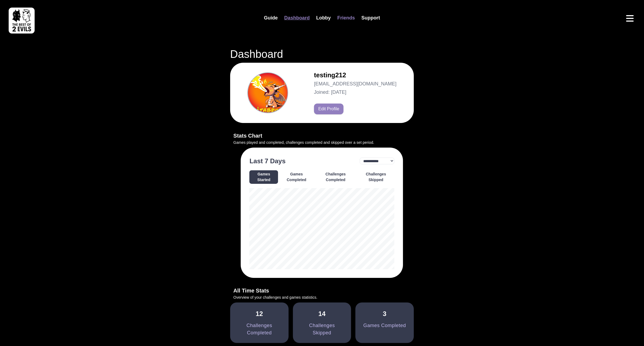 This screenshot has height=346, width=644. I want to click on p: Games played and completed, challenges completed and skipped over a set period., so click(322, 142).